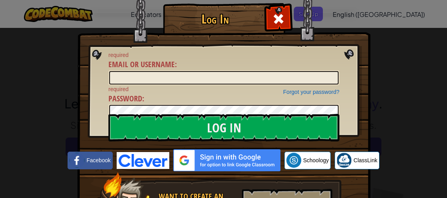  Describe the element at coordinates (316, 160) in the screenshot. I see `span: Schoology` at that location.